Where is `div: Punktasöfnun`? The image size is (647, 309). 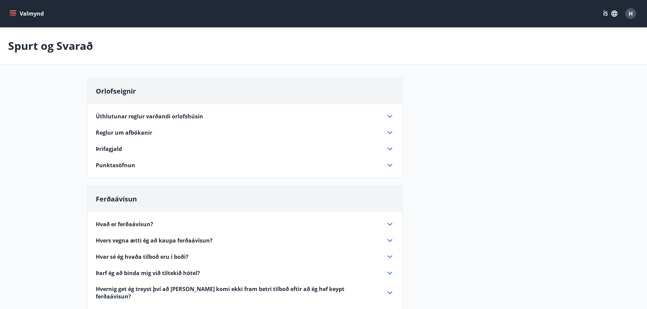 div: Punktasöfnun is located at coordinates (245, 165).